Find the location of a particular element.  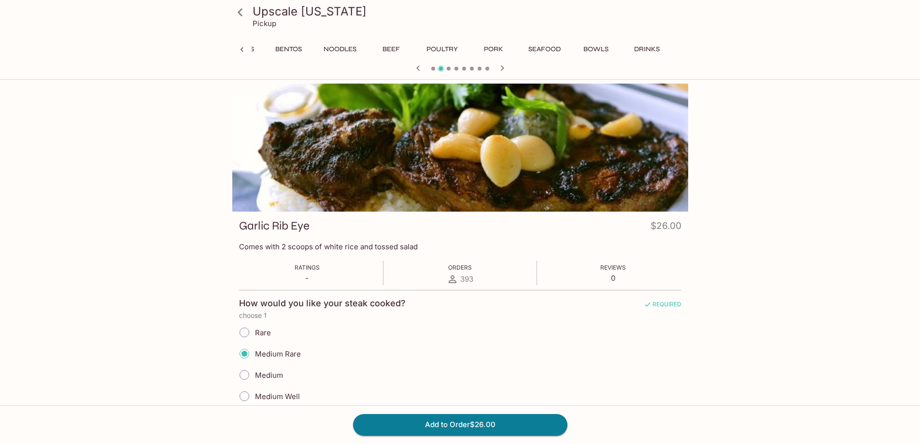

button: Poultry is located at coordinates (442, 49).